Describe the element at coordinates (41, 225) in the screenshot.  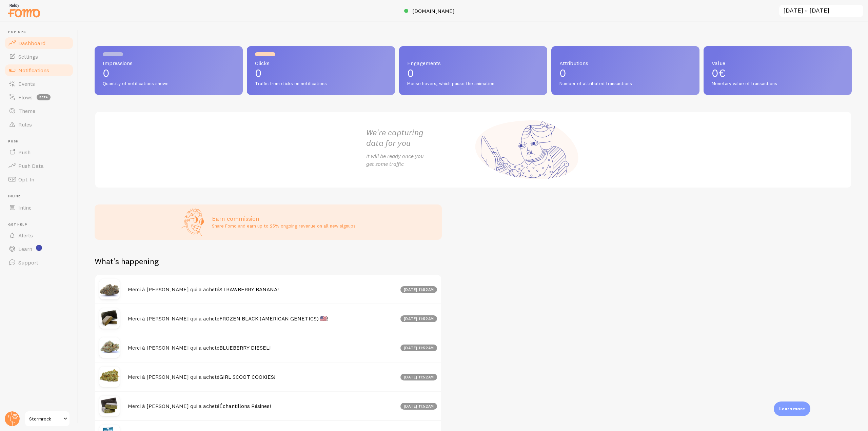
I see `span: Get Help` at that location.